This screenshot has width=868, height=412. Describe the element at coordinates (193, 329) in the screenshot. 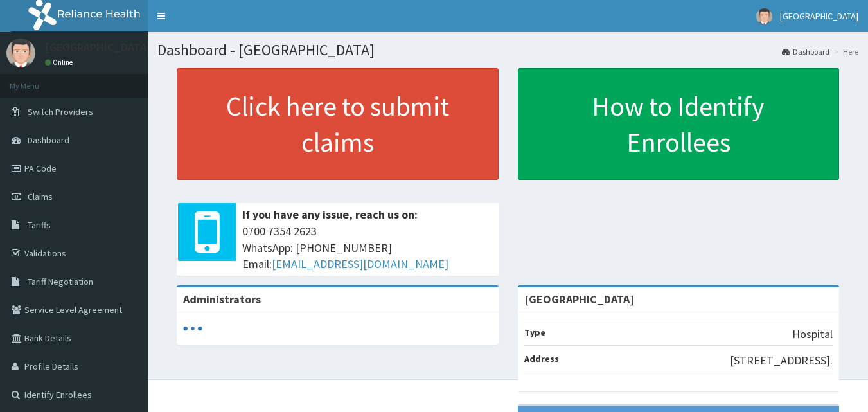

I see `svg: audio-loading` at that location.